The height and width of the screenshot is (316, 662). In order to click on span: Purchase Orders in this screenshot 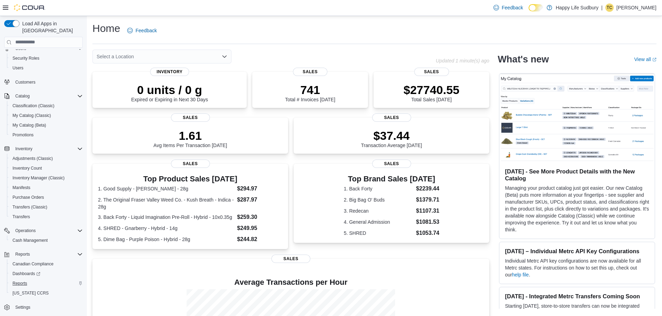, I will do `click(46, 198)`.